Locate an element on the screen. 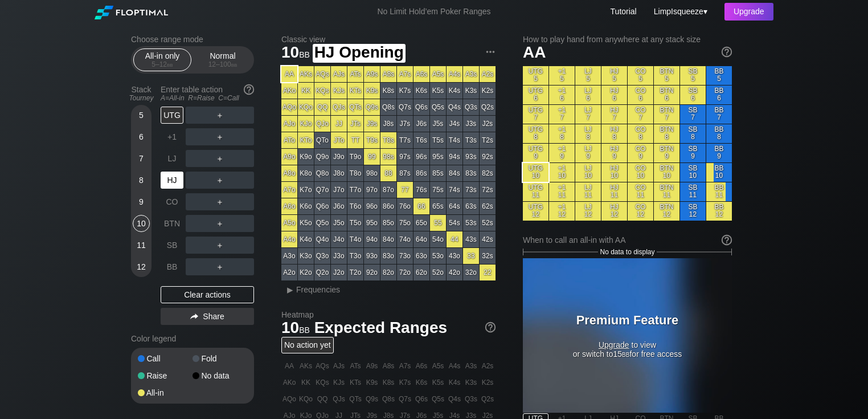 This screenshot has height=419, width=868. div: UTG 11 is located at coordinates (536, 191).